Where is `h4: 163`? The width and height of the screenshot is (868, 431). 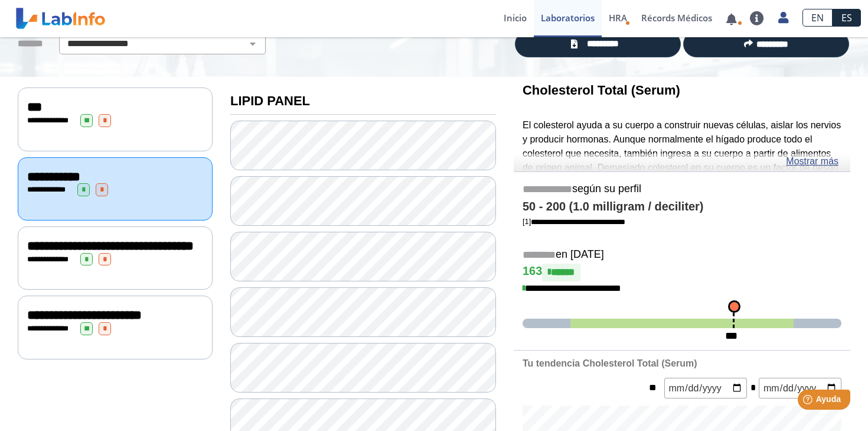 h4: 163 is located at coordinates (682, 272).